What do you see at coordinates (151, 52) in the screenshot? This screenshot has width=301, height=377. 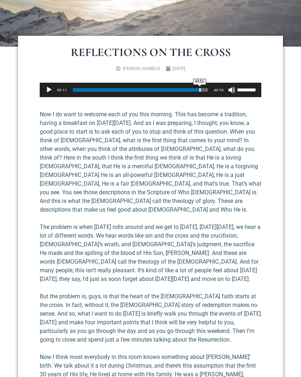 I see `h1: Reflections on the Cross` at bounding box center [151, 52].